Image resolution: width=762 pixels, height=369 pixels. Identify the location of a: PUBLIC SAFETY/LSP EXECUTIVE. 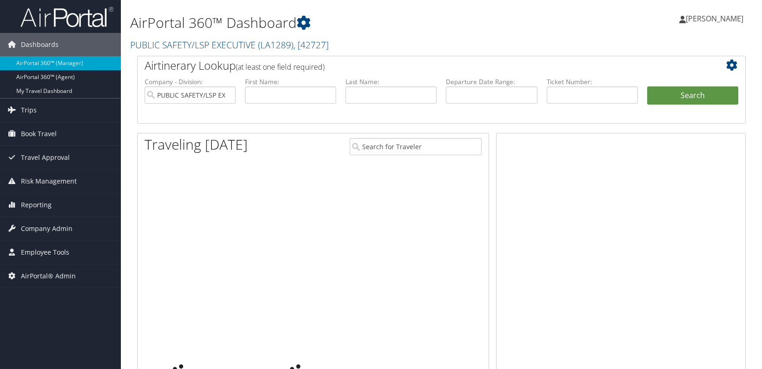
(229, 45).